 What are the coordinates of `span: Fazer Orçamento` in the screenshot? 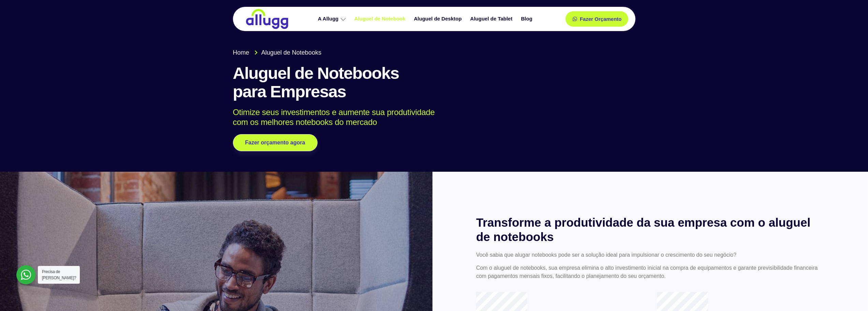 It's located at (600, 19).